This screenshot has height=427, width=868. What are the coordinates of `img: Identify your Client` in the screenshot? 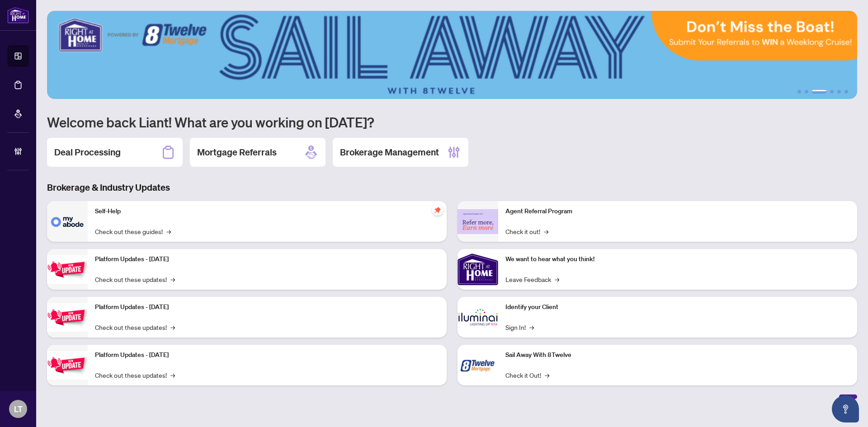 It's located at (478, 317).